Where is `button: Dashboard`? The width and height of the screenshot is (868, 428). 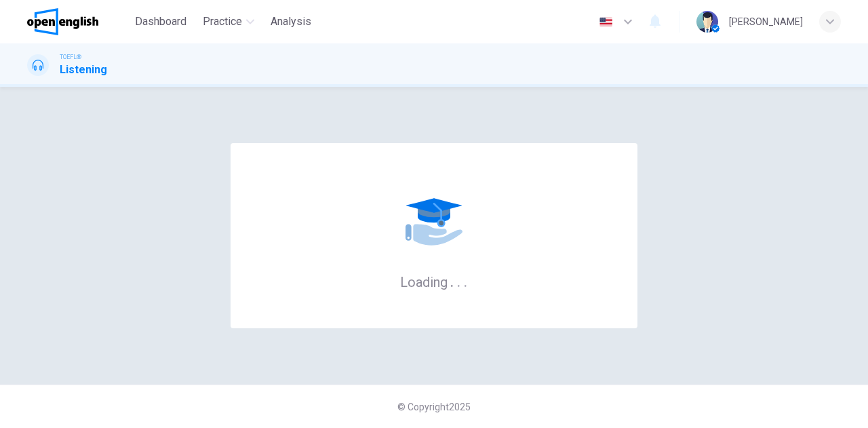 button: Dashboard is located at coordinates (161, 22).